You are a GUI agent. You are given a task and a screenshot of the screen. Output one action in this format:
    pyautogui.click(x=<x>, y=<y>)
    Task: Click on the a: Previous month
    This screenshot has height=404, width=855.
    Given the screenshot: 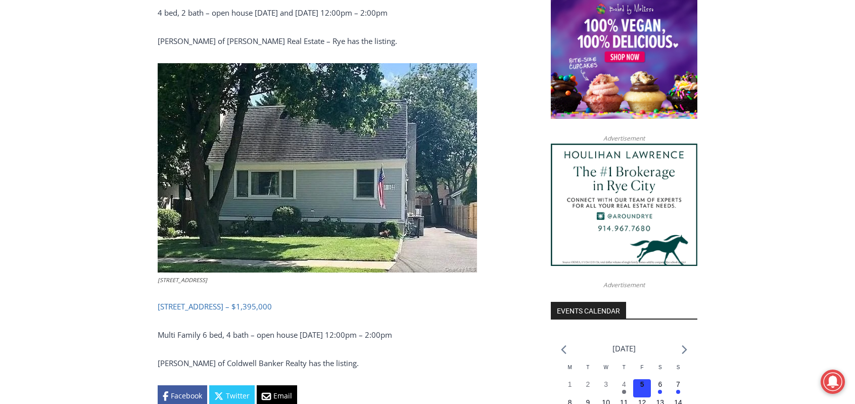 What is the action you would take?
    pyautogui.click(x=564, y=349)
    